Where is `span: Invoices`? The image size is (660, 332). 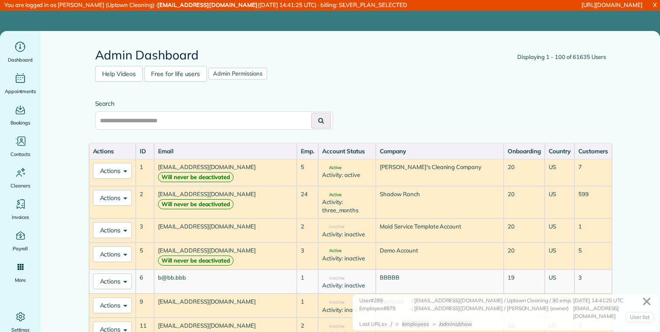
span: Invoices is located at coordinates (21, 217).